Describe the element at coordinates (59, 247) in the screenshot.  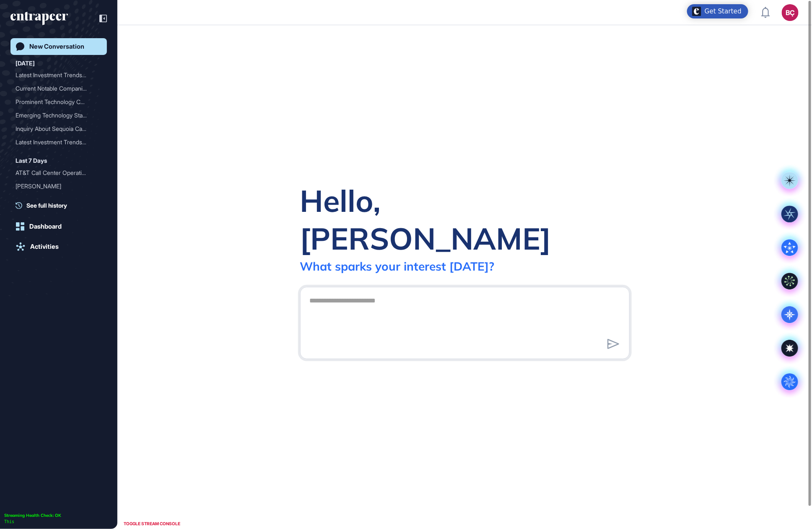
I see `a: Activities` at that location.